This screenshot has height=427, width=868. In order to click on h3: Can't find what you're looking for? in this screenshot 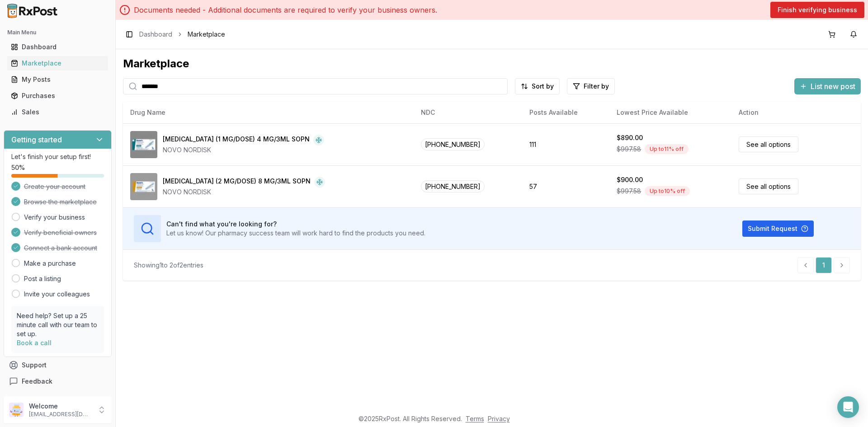, I will do `click(296, 224)`.